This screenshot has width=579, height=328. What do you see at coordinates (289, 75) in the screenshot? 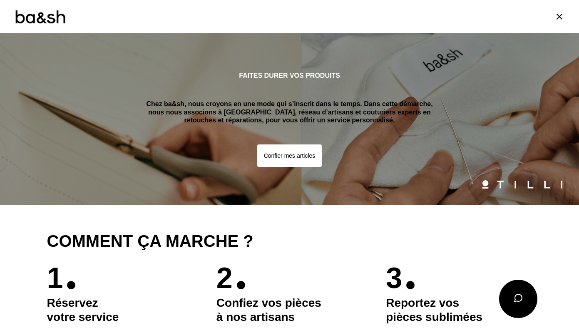
I see `h1: Faites durer vos produits` at bounding box center [289, 75].